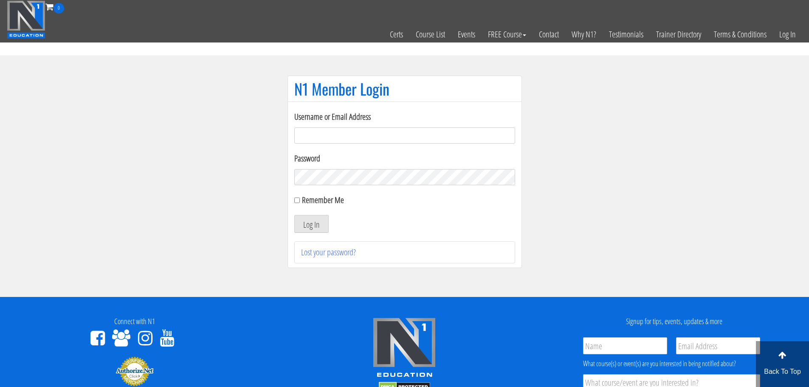  Describe the element at coordinates (59, 8) in the screenshot. I see `span: 0` at that location.